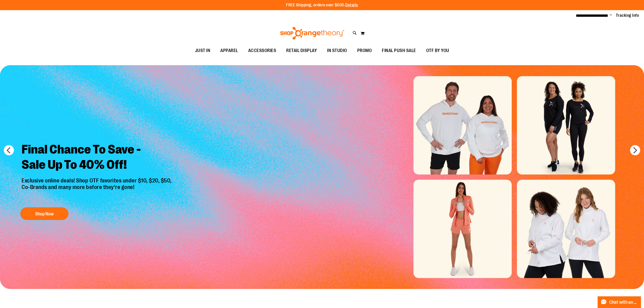  Describe the element at coordinates (623, 302) in the screenshot. I see `span: Chat with an Expert` at that location.